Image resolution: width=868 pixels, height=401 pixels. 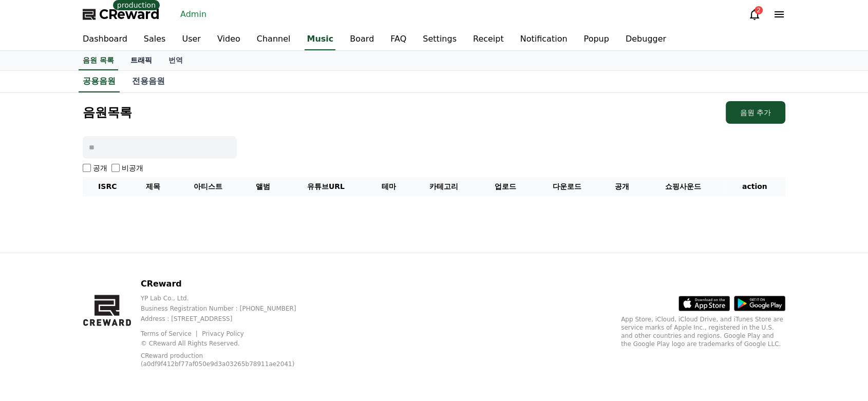 What do you see at coordinates (98, 60) in the screenshot?
I see `a: 음원 목록` at bounding box center [98, 60].